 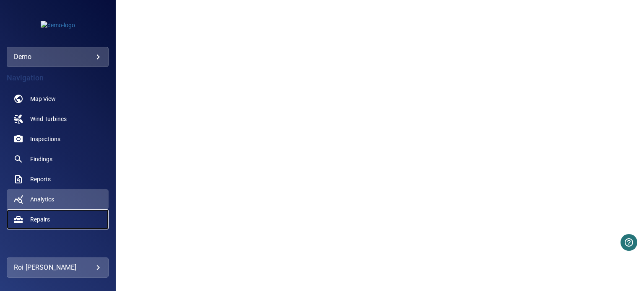 I want to click on a: inspections noActive, so click(x=58, y=139).